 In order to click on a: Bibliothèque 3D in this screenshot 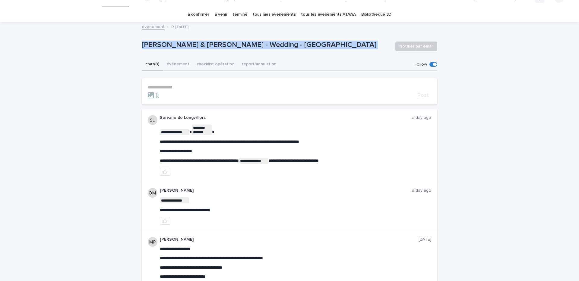, I will do `click(376, 14)`.